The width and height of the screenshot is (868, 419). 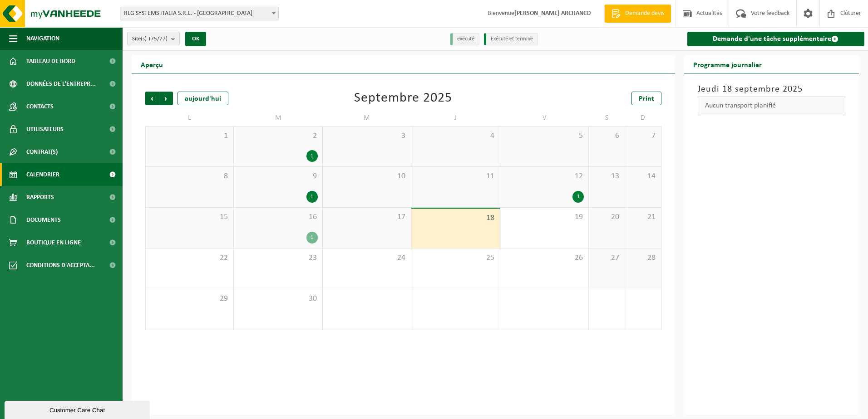 I want to click on span: 4, so click(x=456, y=136).